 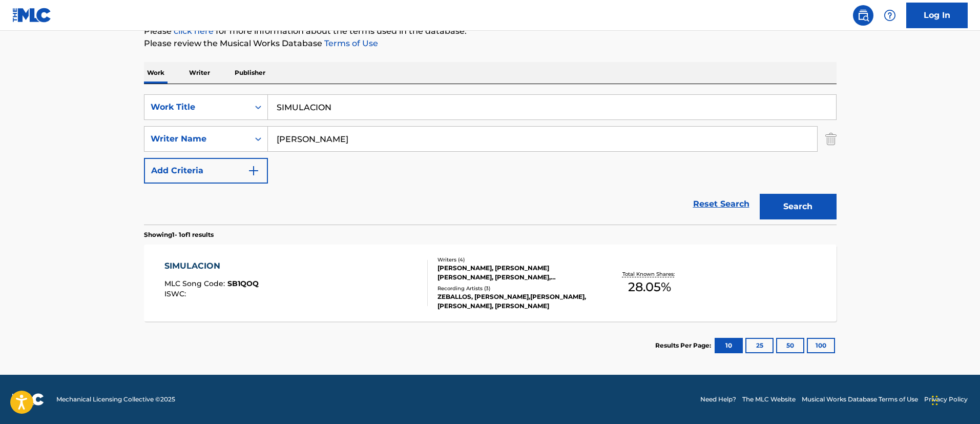 I want to click on div: Writers ( 4 ), so click(x=515, y=260).